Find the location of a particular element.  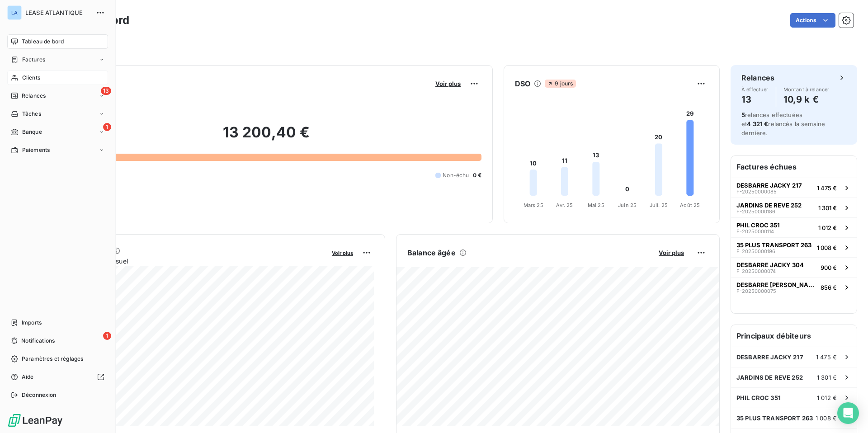

span: Notifications is located at coordinates (38, 341).